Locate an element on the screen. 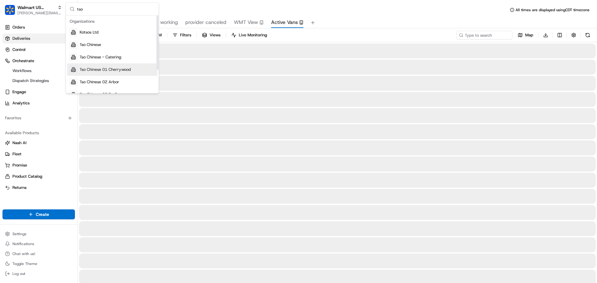 This screenshot has height=283, width=597. button: Returns is located at coordinates (39, 188).